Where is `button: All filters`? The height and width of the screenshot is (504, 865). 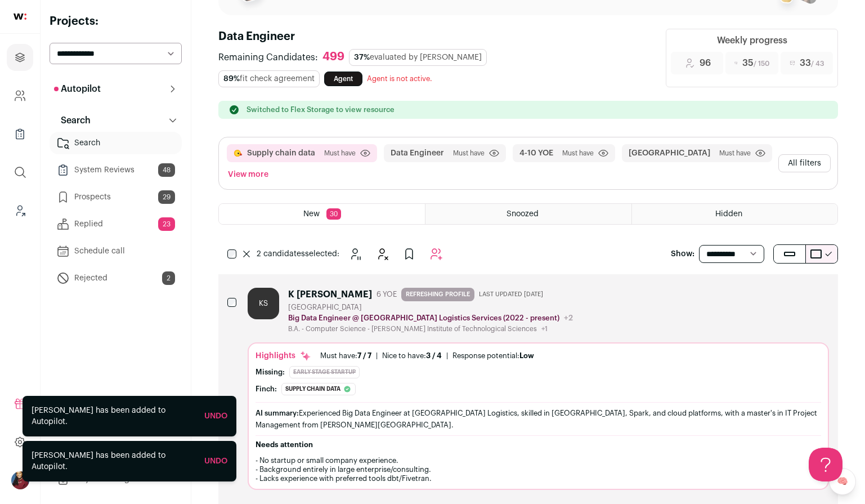
button: All filters is located at coordinates (804, 164).